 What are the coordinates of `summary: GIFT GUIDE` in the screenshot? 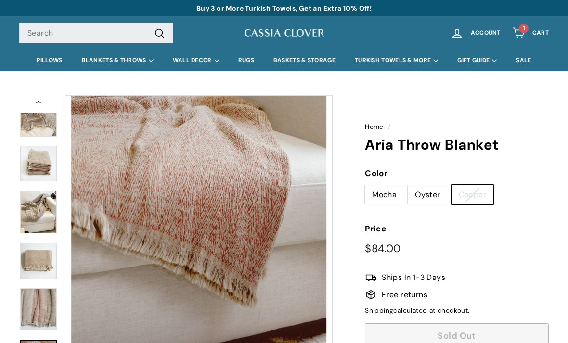 It's located at (477, 60).